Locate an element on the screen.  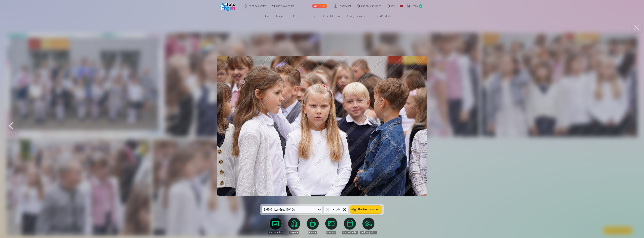
div: Suvenīri is located at coordinates (332, 233).